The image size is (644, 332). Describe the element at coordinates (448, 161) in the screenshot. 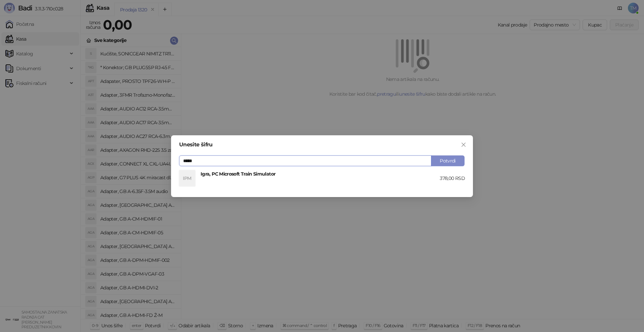

I see `button: Potvrdi` at that location.